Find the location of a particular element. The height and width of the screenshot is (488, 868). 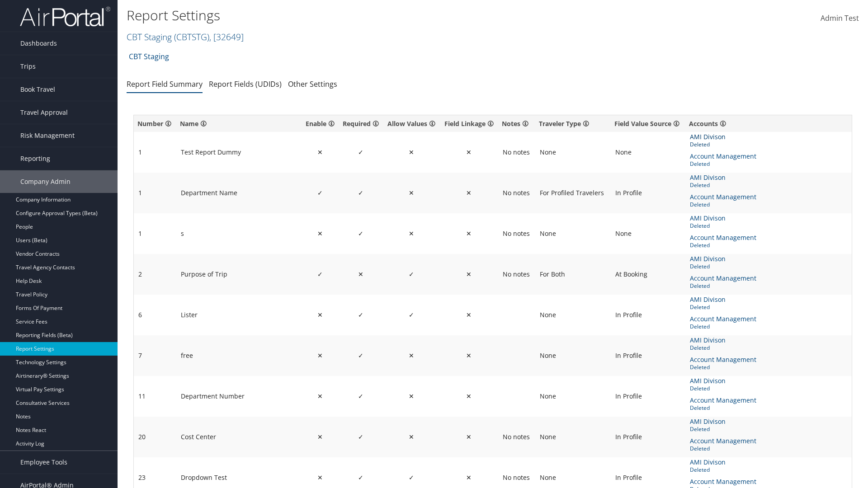

span: Trips is located at coordinates (28, 66).